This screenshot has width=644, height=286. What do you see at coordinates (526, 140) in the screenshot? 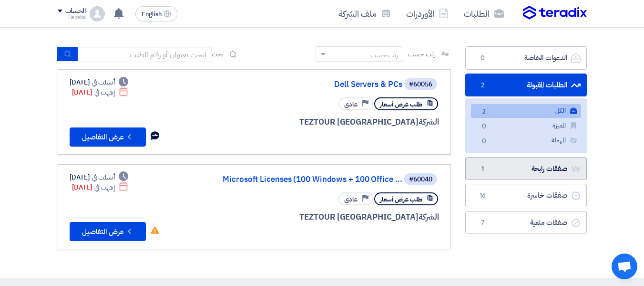
I see `a: المهملة` at bounding box center [526, 140].